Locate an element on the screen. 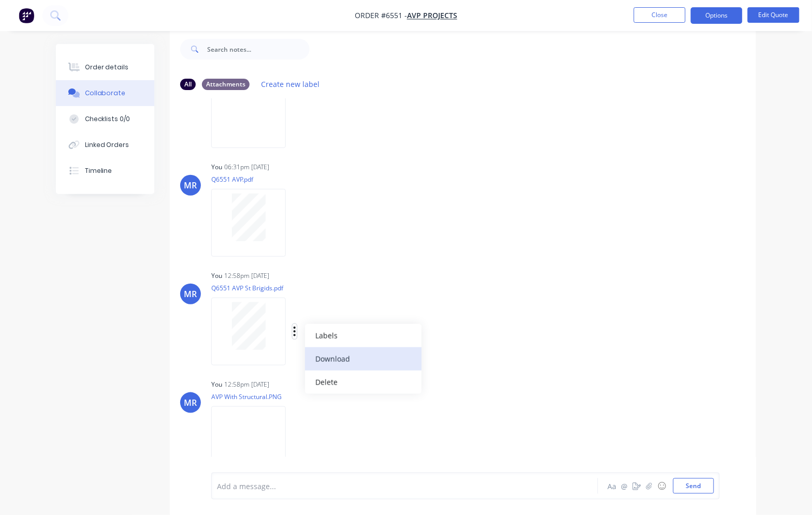 This screenshot has width=812, height=515. p: Q6551 AVP St Brigids.pdf is located at coordinates (306, 288).